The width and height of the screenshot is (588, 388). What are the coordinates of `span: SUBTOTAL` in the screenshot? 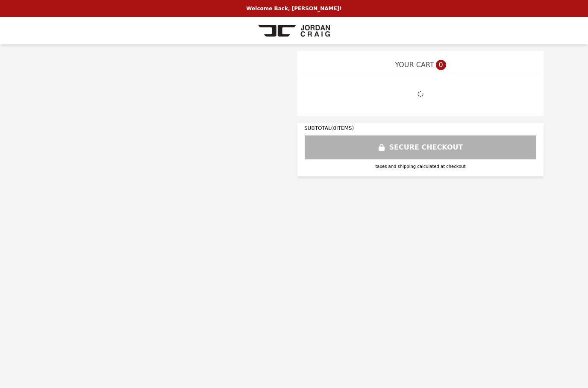 It's located at (317, 128).